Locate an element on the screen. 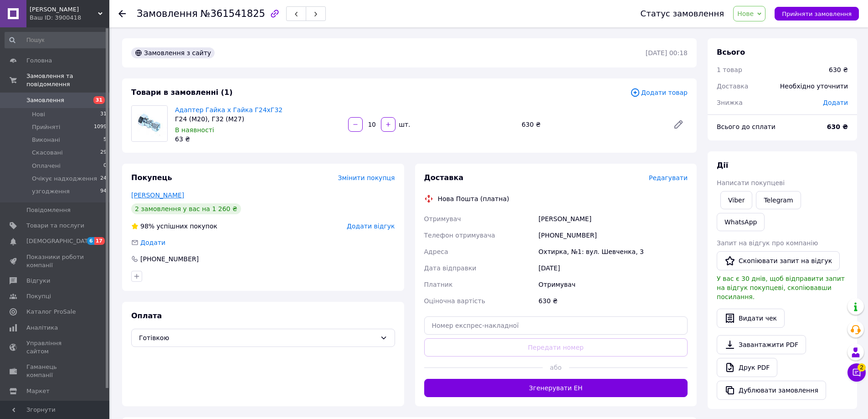 The height and width of the screenshot is (419, 868). span: Товари та послуги is located at coordinates (55, 226).